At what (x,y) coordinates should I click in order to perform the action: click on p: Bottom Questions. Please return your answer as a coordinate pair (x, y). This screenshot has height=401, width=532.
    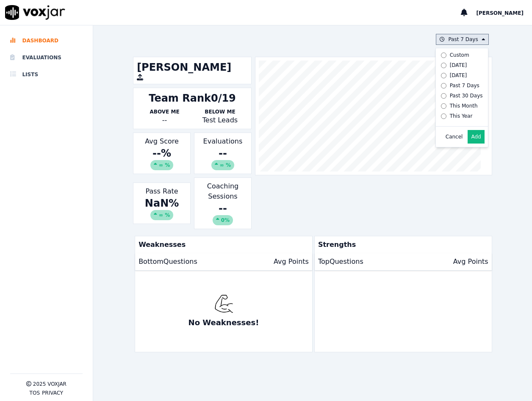
    Looking at the image, I should click on (167, 262).